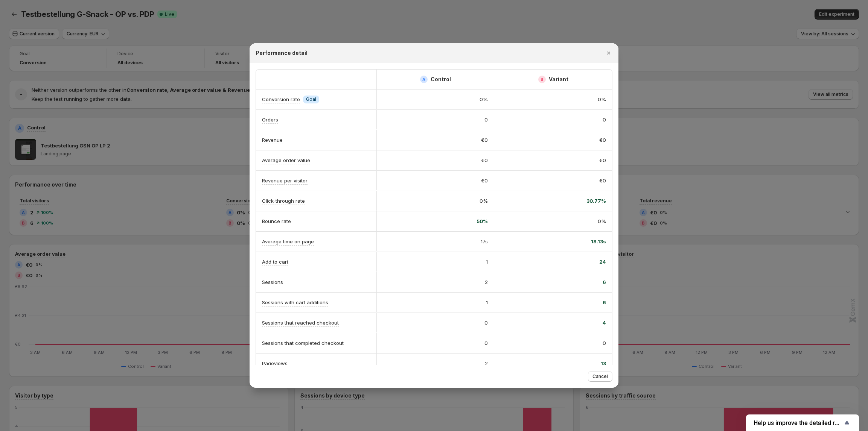 The width and height of the screenshot is (868, 431). I want to click on span: 13, so click(604, 363).